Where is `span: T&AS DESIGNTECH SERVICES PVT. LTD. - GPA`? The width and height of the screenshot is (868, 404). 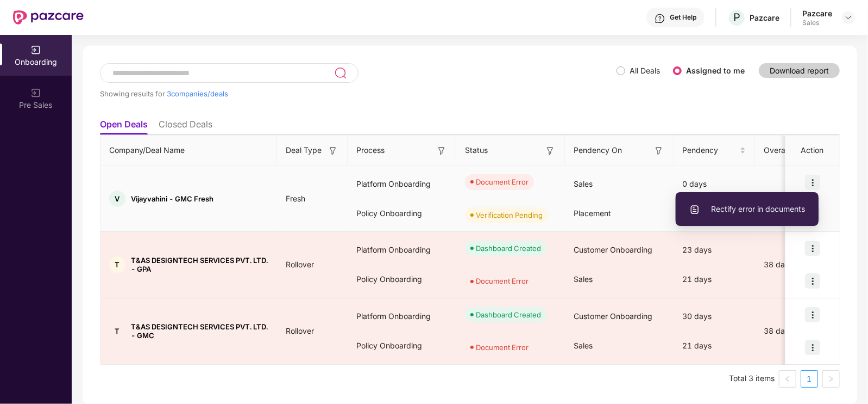 span: T&AS DESIGNTECH SERVICES PVT. LTD. - GPA is located at coordinates (199, 265).